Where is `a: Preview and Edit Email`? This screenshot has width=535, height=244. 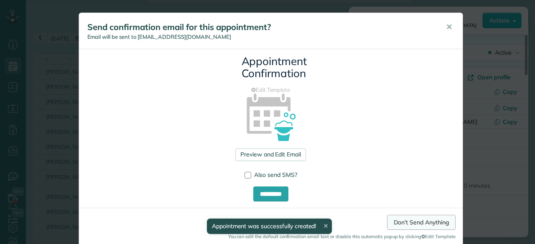 a: Preview and Edit Email is located at coordinates (270, 155).